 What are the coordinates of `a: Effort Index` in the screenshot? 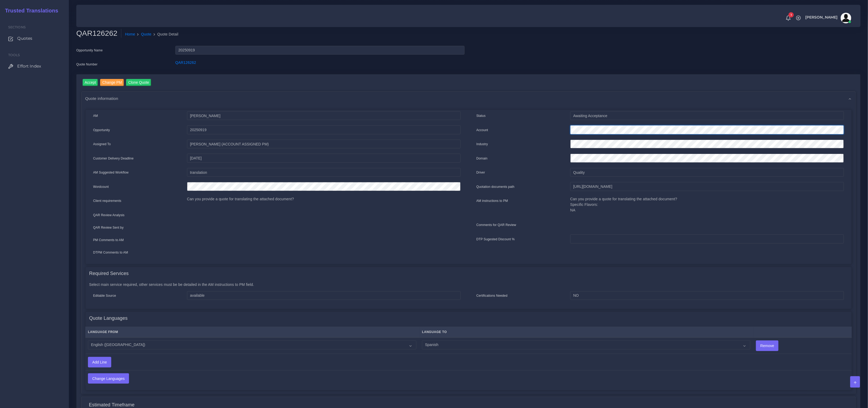 It's located at (34, 66).